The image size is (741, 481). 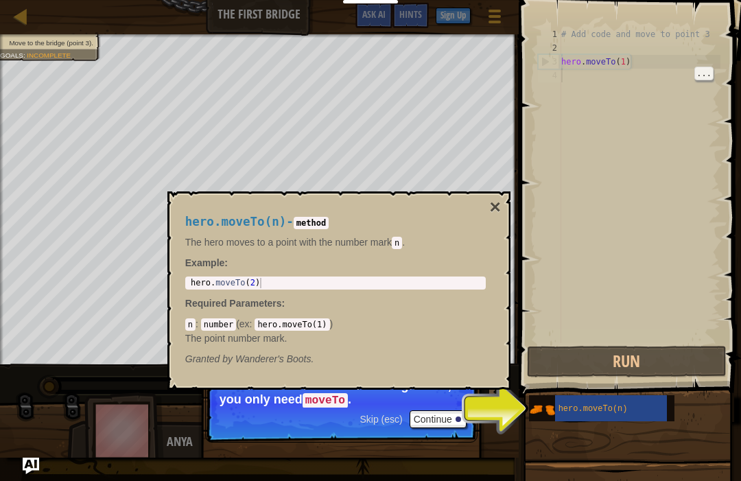 I want to click on span: Granted by, so click(x=210, y=359).